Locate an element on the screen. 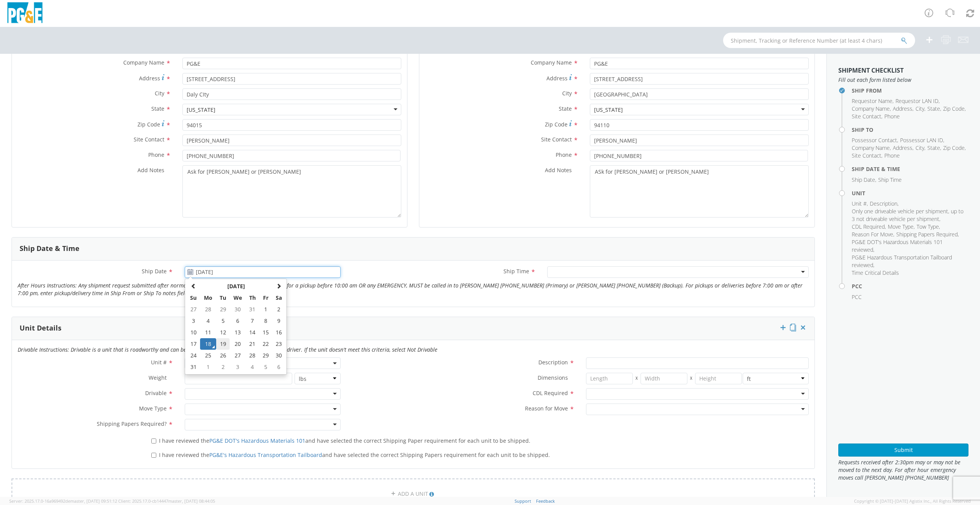 The image size is (980, 505). td: 22 is located at coordinates (265, 343).